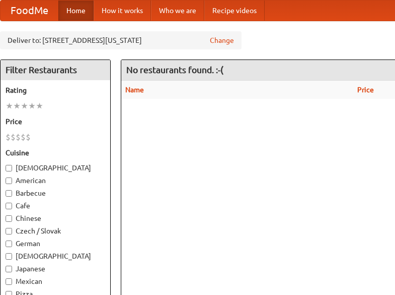 The image size is (395, 295). I want to click on h5: Cuisine, so click(55, 153).